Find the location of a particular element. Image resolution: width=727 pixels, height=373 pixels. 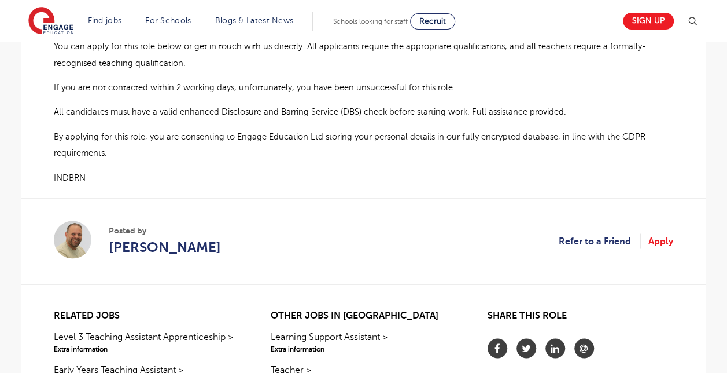

span: Posted by is located at coordinates (165, 230).